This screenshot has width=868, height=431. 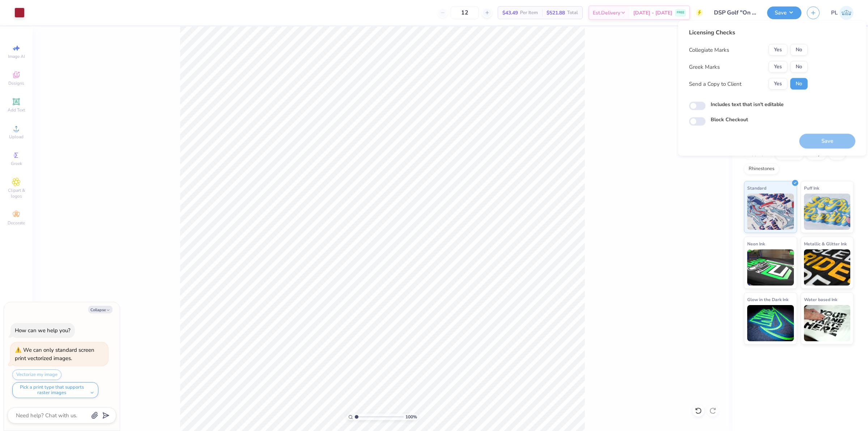 I want to click on img: Glow in the Dark Ink, so click(x=770, y=323).